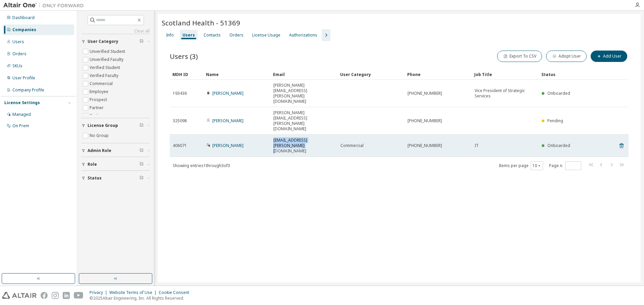 Image resolution: width=644 pixels, height=305 pixels. What do you see at coordinates (44, 295) in the screenshot?
I see `img: facebook.svg` at bounding box center [44, 295].